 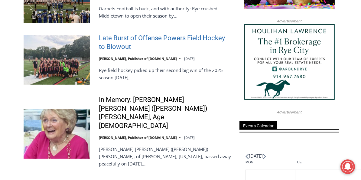 I want to click on a: Late Burst of Offense Powers Field Hockey to Blowout, so click(x=165, y=42).